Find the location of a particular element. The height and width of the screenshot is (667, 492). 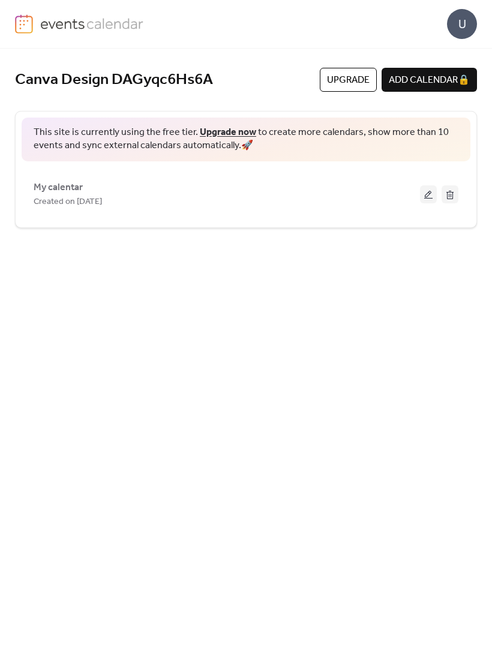

div: U is located at coordinates (462, 24).